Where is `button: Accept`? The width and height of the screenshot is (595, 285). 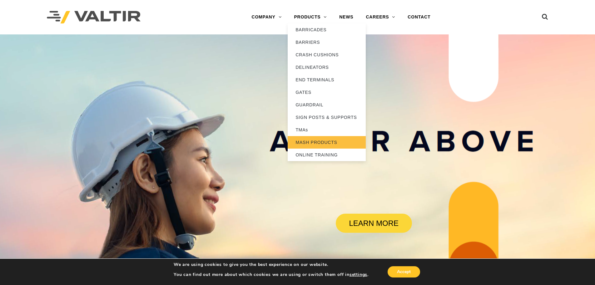
button: Accept is located at coordinates (404, 272).